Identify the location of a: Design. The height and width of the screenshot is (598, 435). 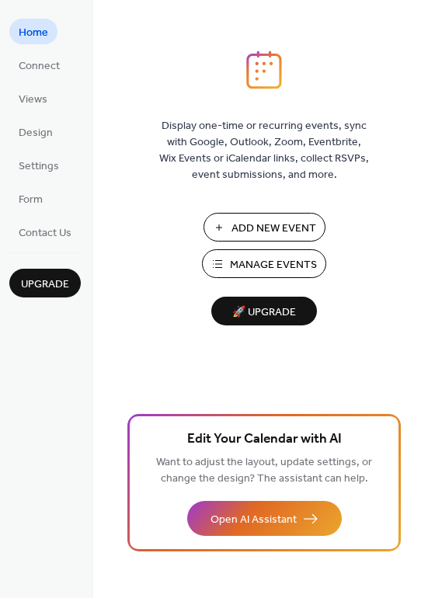
(36, 131).